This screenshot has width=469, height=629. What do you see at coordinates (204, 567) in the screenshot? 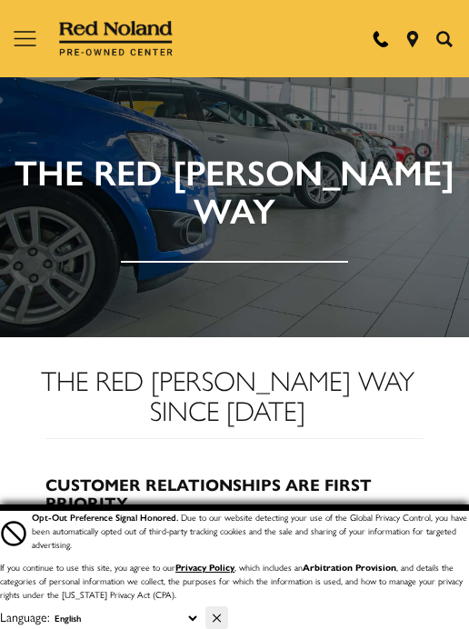
I see `u: Privacy Policy` at bounding box center [204, 567].